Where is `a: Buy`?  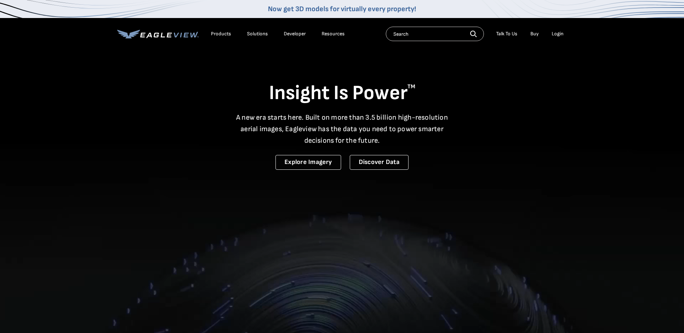
a: Buy is located at coordinates (534, 34).